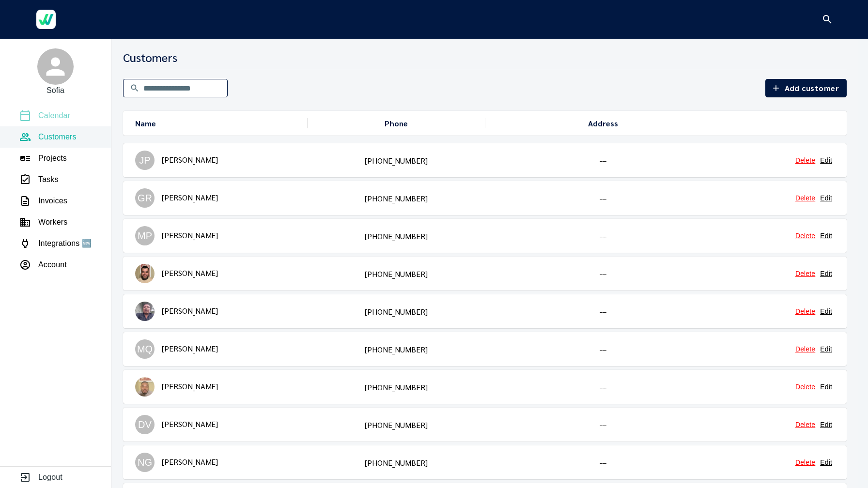  I want to click on div: MP, so click(144, 235).